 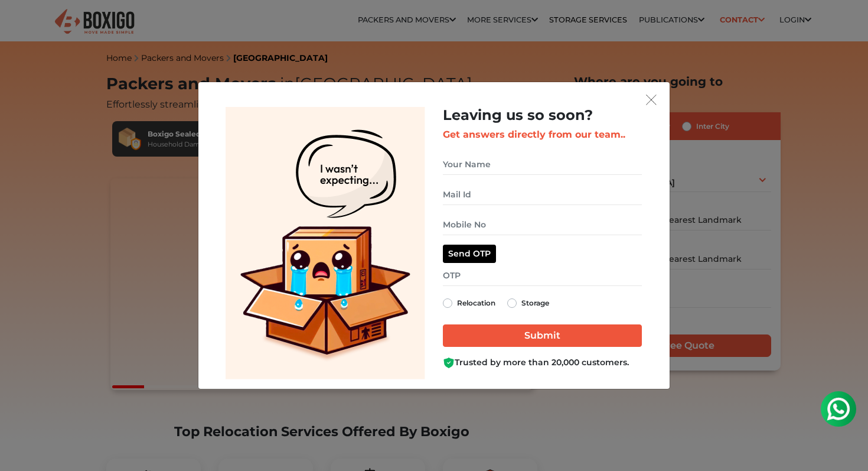 What do you see at coordinates (542, 275) in the screenshot?
I see `input: OTP` at bounding box center [542, 275].